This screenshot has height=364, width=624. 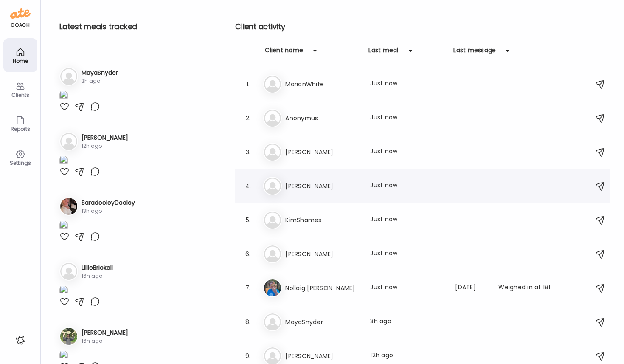 What do you see at coordinates (323, 220) in the screenshot?
I see `h3: KimShames` at bounding box center [323, 220].